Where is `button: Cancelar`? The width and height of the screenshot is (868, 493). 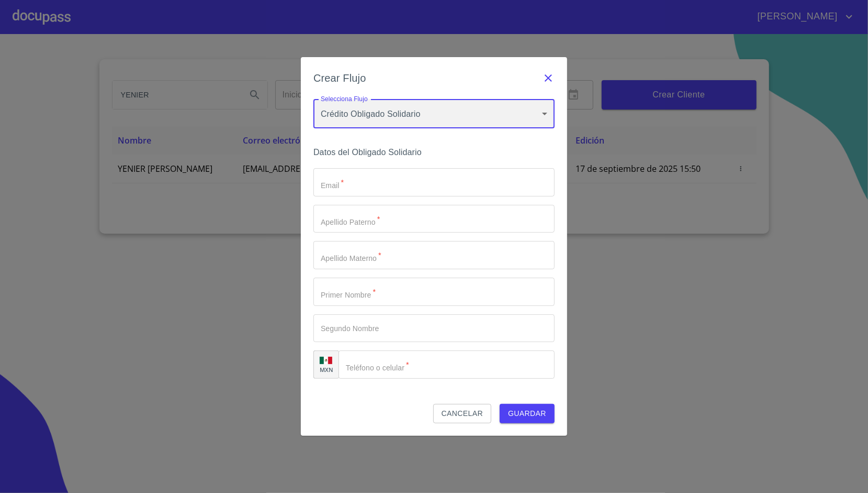 button: Cancelar is located at coordinates (462, 414).